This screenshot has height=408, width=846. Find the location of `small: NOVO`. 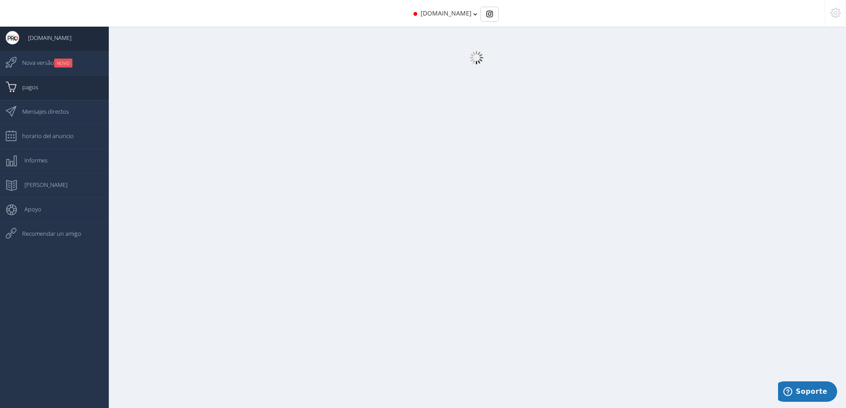

small: NOVO is located at coordinates (63, 63).